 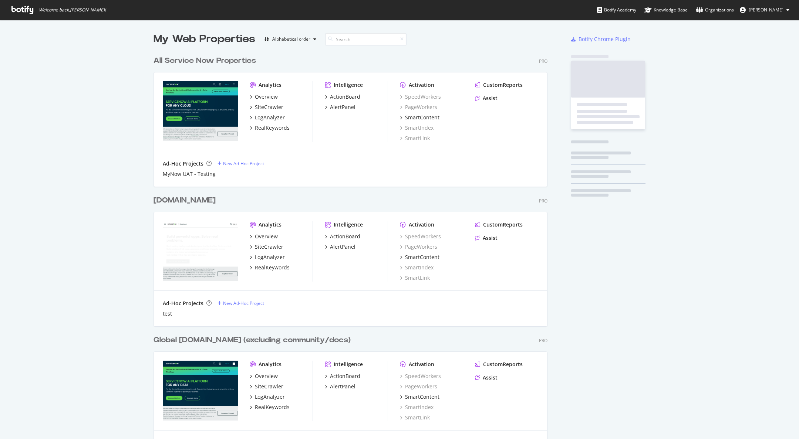 What do you see at coordinates (420, 376) in the screenshot?
I see `div: SpeedWorkers` at bounding box center [420, 376].